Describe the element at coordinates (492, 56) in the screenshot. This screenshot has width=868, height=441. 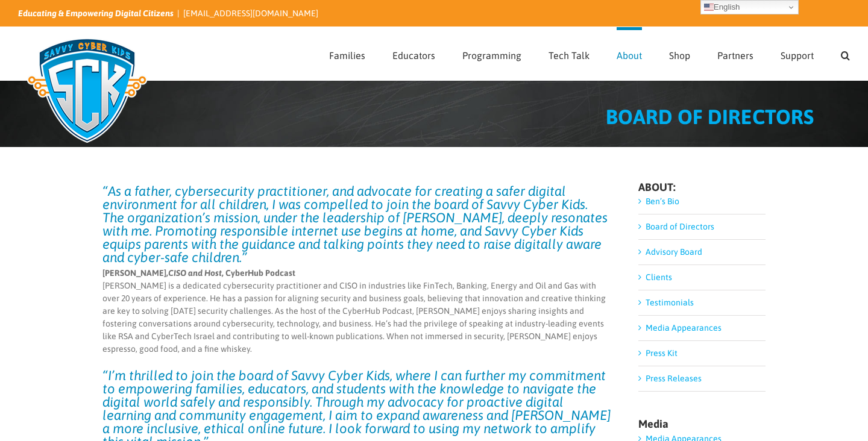
I see `span: Programming` at that location.